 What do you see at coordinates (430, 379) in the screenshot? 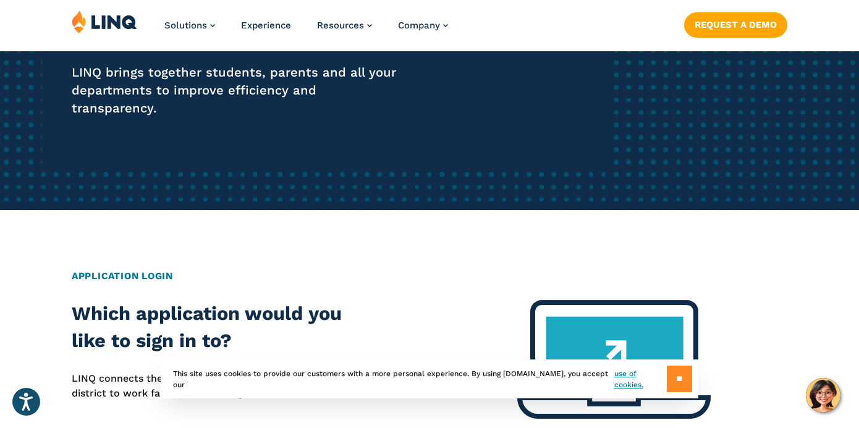
I see `div: This site uses cookies to provide our customers with a more personal experience. By using [DOMAIN...` at bounding box center [430, 379].